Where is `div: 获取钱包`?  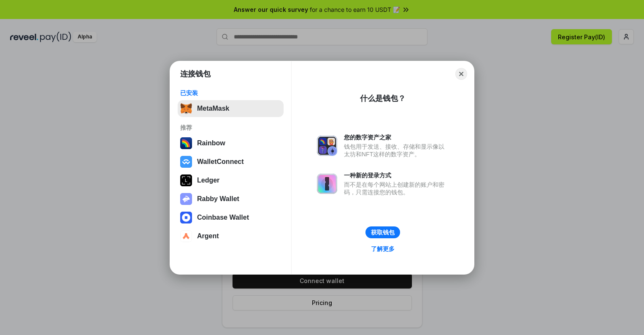
div: 获取钱包 is located at coordinates (383, 232).